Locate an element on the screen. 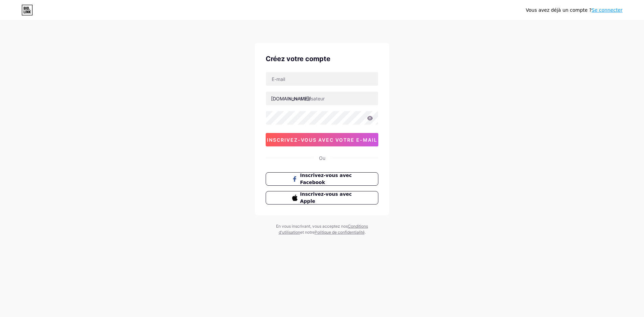 This screenshot has height=317, width=644. font: et notre is located at coordinates (307, 232).